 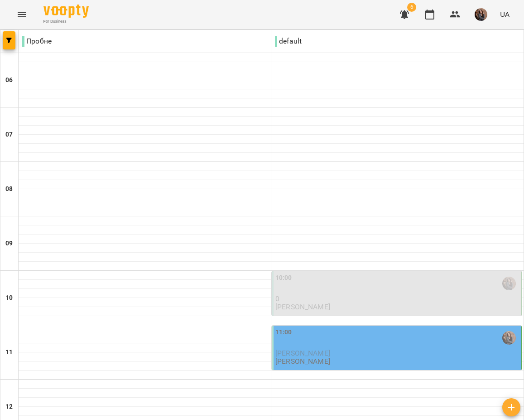 What do you see at coordinates (22, 15) in the screenshot?
I see `button: Menu` at bounding box center [22, 15].